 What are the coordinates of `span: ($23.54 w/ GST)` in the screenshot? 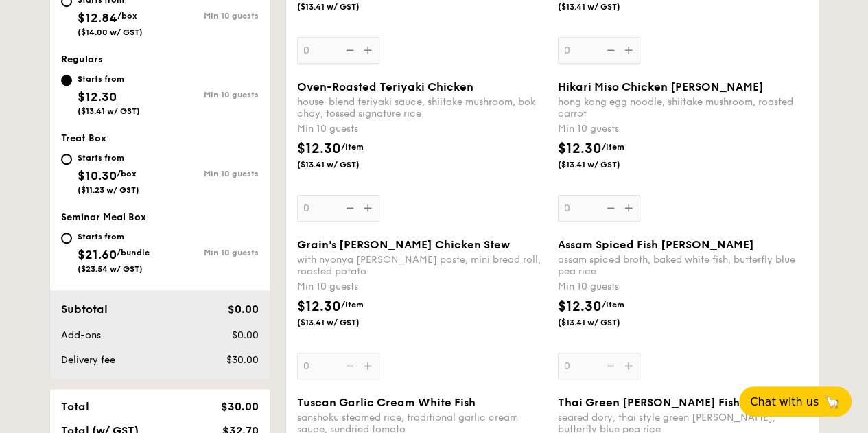 It's located at (110, 269).